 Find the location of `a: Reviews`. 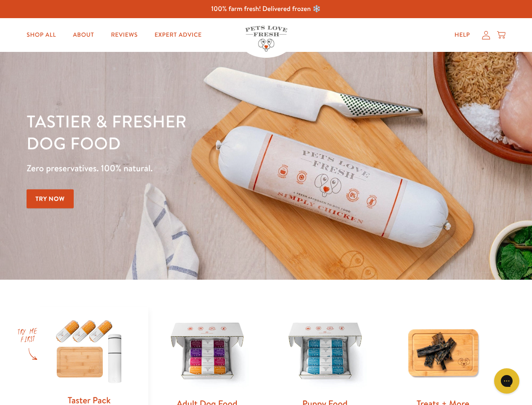

a: Reviews is located at coordinates (124, 35).